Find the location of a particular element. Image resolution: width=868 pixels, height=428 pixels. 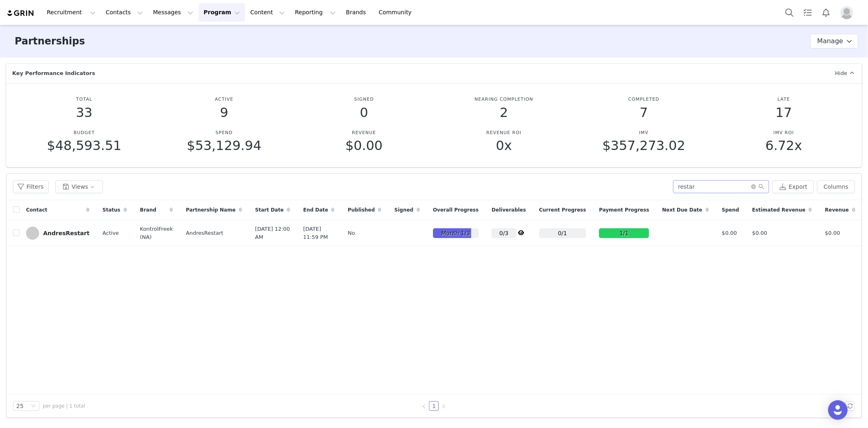

span: No is located at coordinates (352, 233).